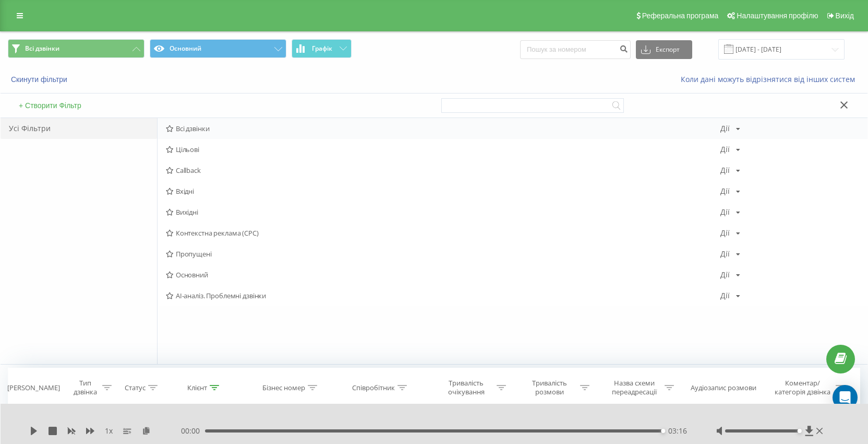 This screenshot has height=444, width=868. I want to click on div: Open Intercom Messenger, so click(845, 397).